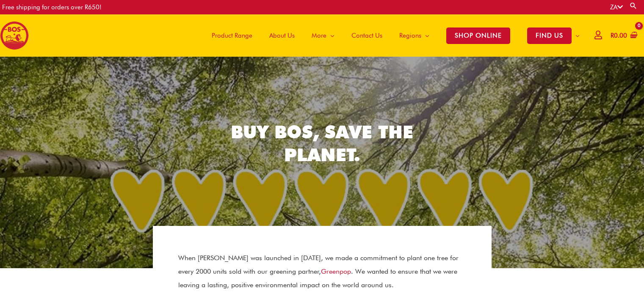 The height and width of the screenshot is (294, 644). Describe the element at coordinates (367, 35) in the screenshot. I see `a: Contact Us` at that location.